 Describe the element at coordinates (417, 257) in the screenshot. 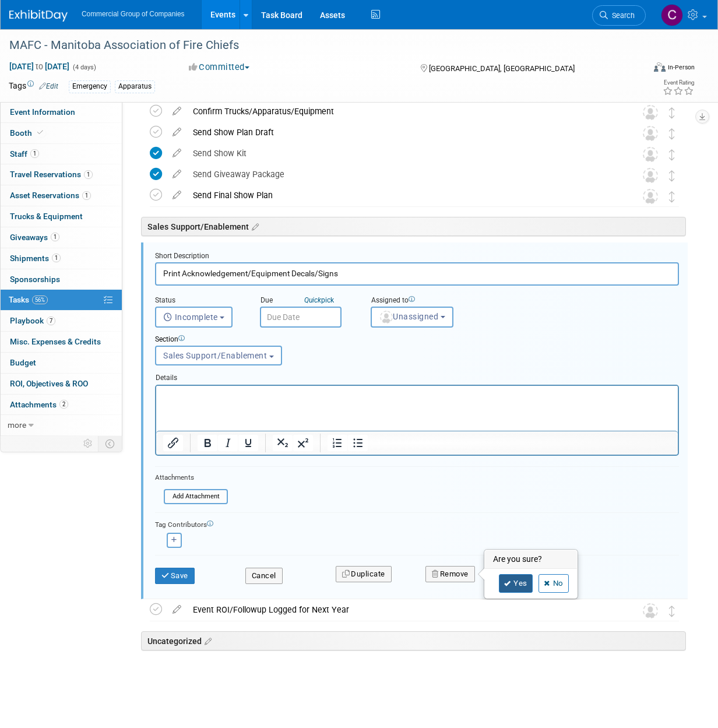

I see `div: Short Description` at that location.